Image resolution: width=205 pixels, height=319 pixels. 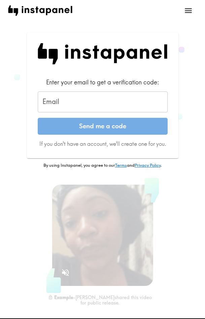 I want to click on b: Example, so click(x=64, y=297).